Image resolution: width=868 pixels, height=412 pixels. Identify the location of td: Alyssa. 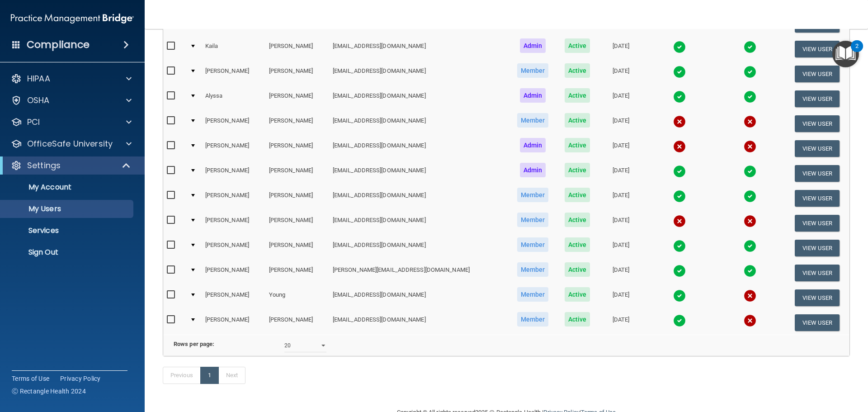
(233, 99).